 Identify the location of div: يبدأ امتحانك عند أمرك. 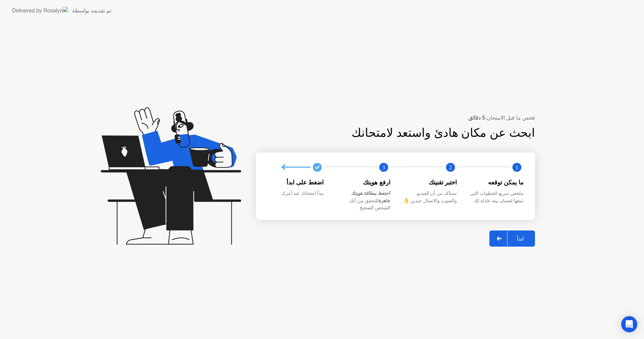
(296, 193).